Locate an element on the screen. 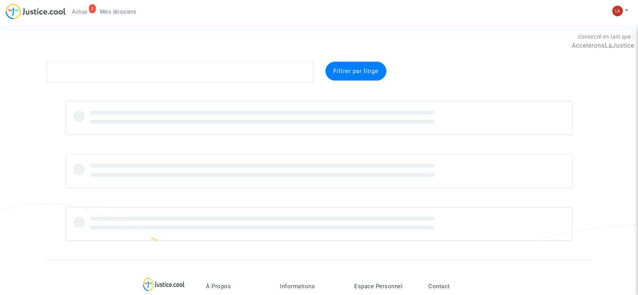 The image size is (638, 295). span: Connecté en tant que : is located at coordinates (607, 37).